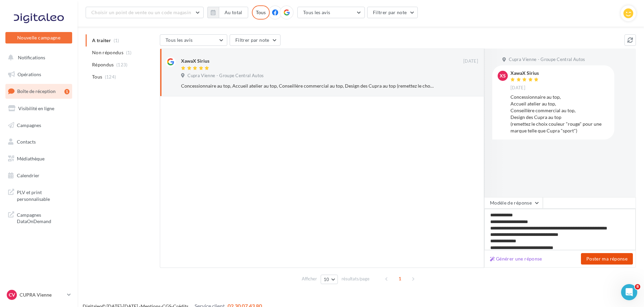 The height and width of the screenshot is (307, 644). Describe the element at coordinates (103, 65) in the screenshot. I see `span: Répondus` at that location.